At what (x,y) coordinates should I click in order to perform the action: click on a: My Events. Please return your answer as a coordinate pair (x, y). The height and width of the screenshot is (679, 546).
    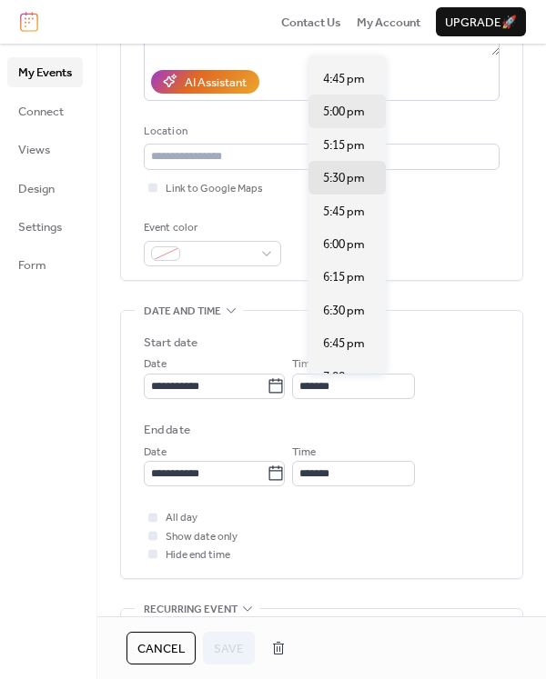
    Looking at the image, I should click on (45, 72).